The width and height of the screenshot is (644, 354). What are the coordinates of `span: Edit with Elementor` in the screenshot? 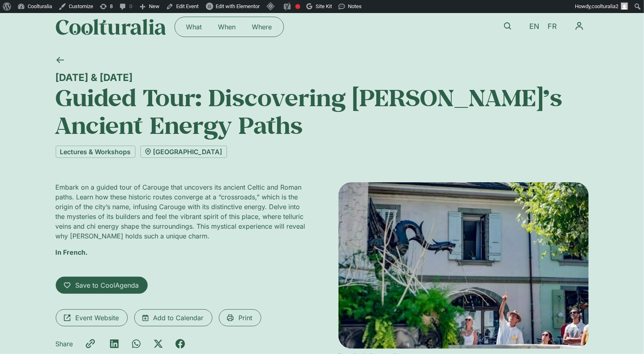 It's located at (237, 6).